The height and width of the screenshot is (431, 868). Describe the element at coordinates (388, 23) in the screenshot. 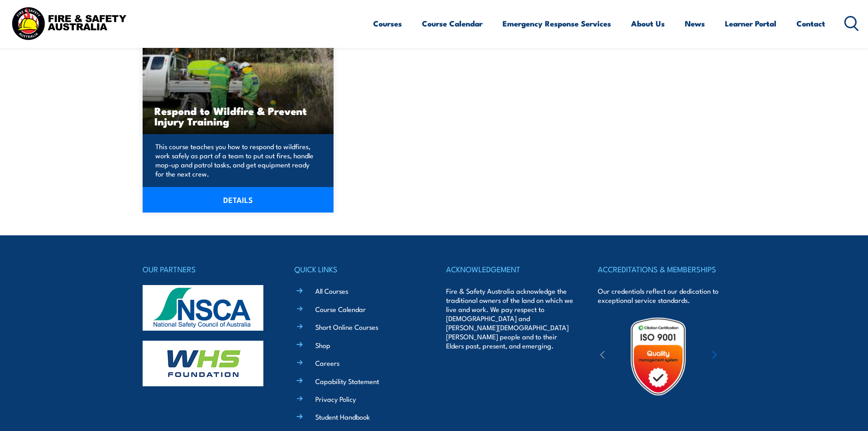

I see `a: Courses` at that location.